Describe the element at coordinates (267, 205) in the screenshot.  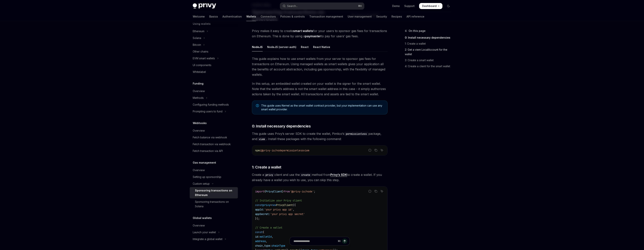
I see `span: privy` at that location.